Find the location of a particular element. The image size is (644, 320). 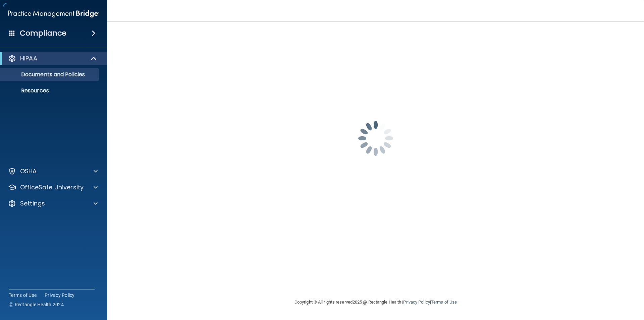

h4: Compliance is located at coordinates (43, 34).